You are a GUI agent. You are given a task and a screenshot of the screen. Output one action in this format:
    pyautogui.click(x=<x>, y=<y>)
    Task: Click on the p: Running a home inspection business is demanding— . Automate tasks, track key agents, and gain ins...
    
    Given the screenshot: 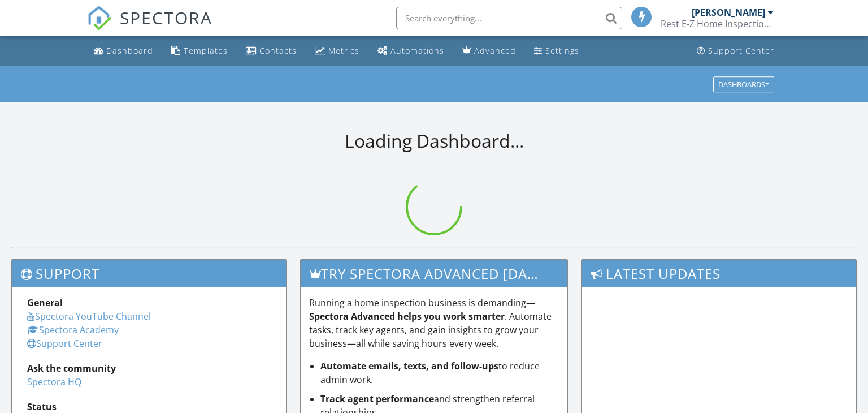 What is the action you would take?
    pyautogui.click(x=434, y=323)
    